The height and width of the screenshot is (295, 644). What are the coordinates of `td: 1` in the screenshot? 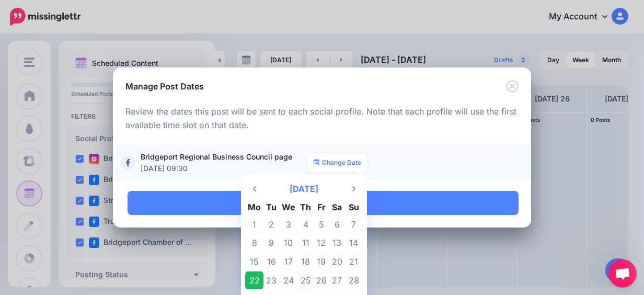 It's located at (254, 225).